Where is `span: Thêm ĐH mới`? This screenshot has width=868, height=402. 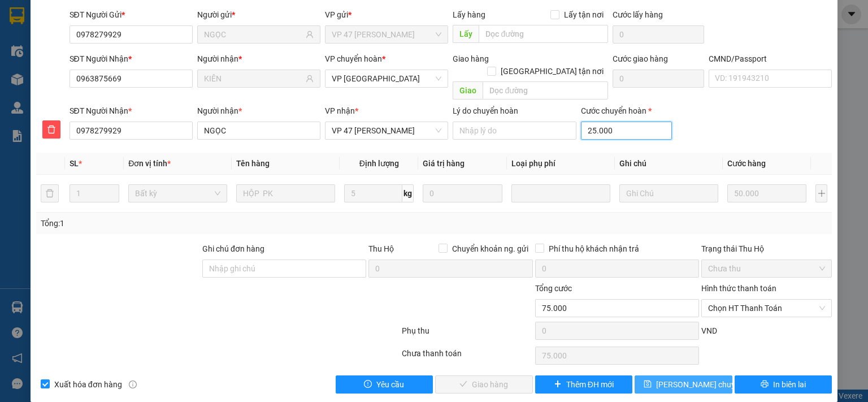
span: Thêm ĐH mới is located at coordinates (590, 385).